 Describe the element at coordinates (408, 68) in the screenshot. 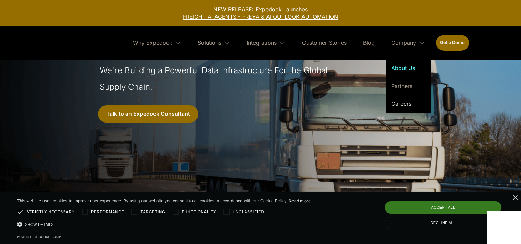

I see `a: About Us` at that location.